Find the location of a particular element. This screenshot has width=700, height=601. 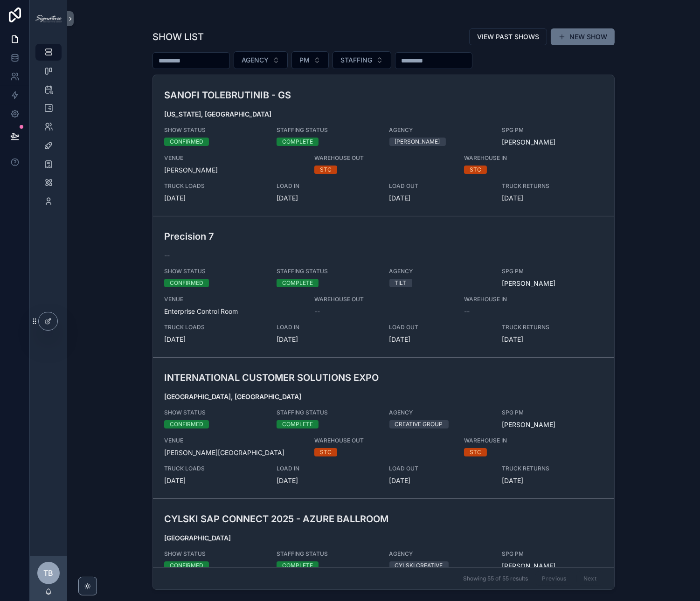

a: NEW SHOW is located at coordinates (583, 37).